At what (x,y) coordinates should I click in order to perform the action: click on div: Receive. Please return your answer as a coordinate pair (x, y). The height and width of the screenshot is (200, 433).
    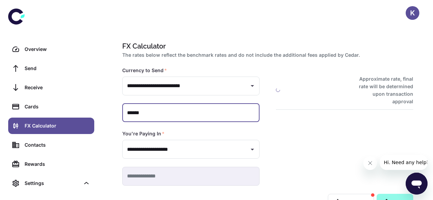
    Looking at the image, I should click on (57, 87).